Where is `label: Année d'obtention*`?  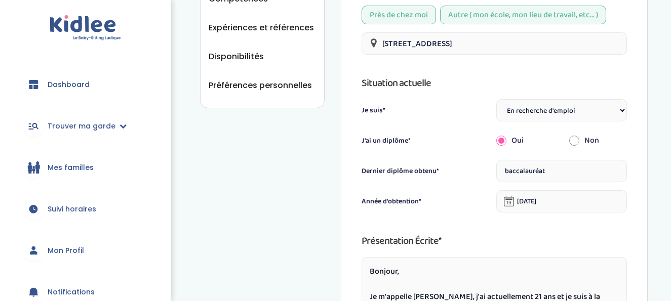
label: Année d'obtention* is located at coordinates (391, 201).